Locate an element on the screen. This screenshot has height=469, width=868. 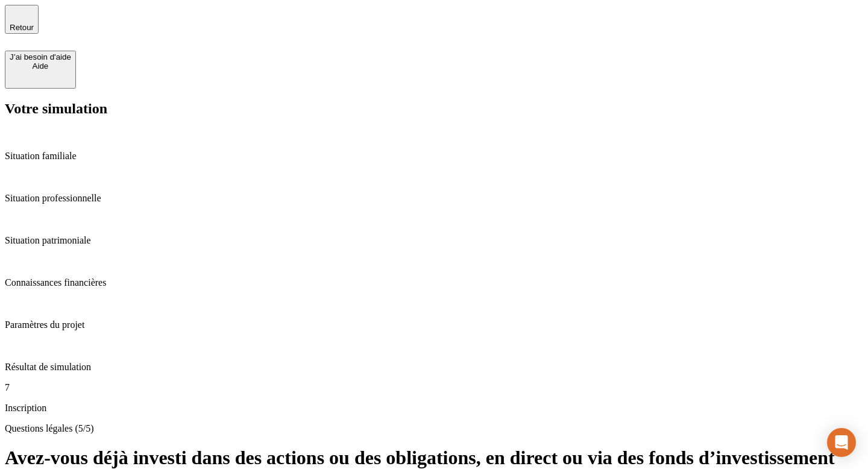
p: Situation professionnelle is located at coordinates (434, 199).